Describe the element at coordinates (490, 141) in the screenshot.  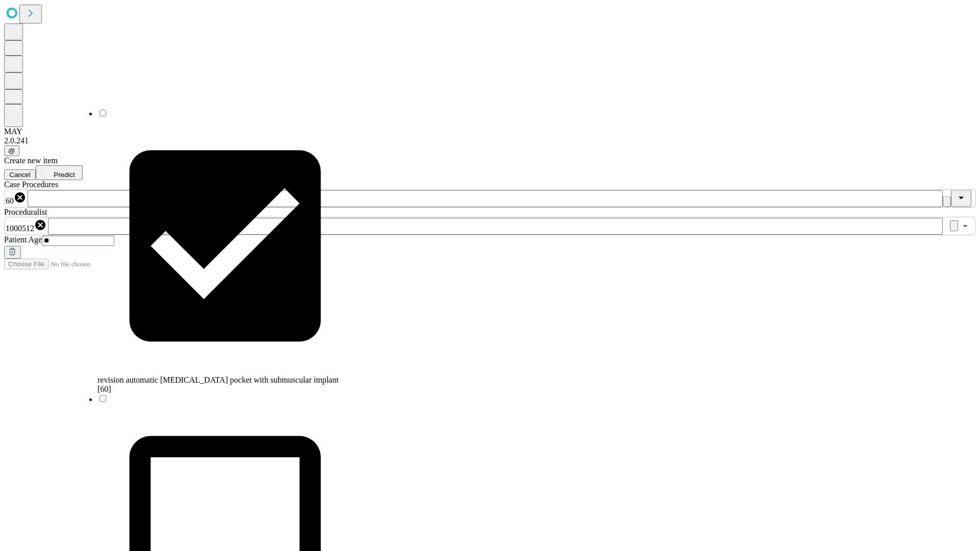
I see `div: 2.0.241` at that location.